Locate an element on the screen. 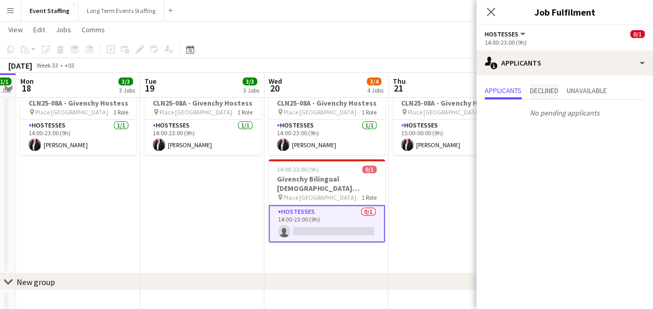 The image size is (653, 309). span: Edit is located at coordinates (39, 30).